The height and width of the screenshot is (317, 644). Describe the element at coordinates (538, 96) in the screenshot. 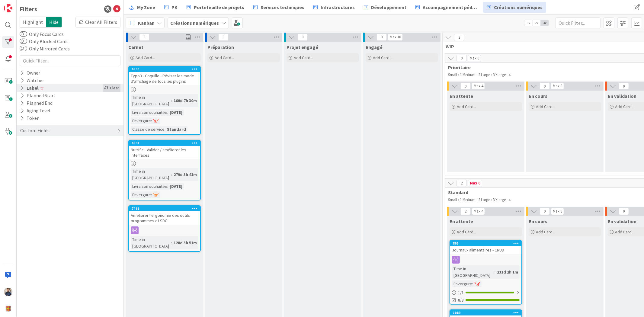

I see `span: En cours` at that location.